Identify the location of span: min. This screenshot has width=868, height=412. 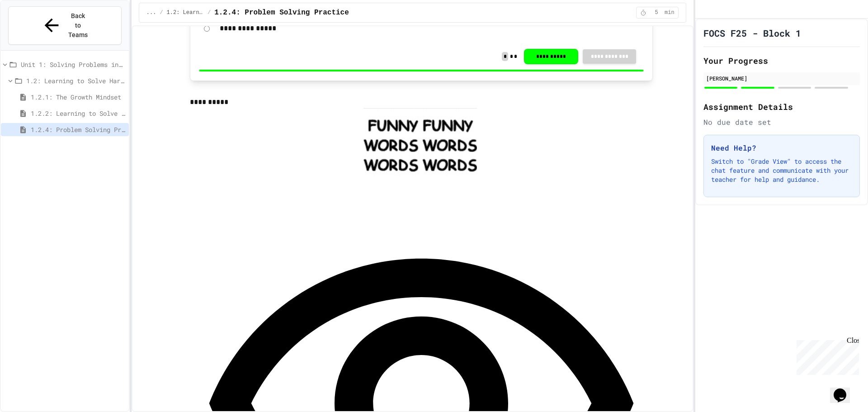
(669, 13).